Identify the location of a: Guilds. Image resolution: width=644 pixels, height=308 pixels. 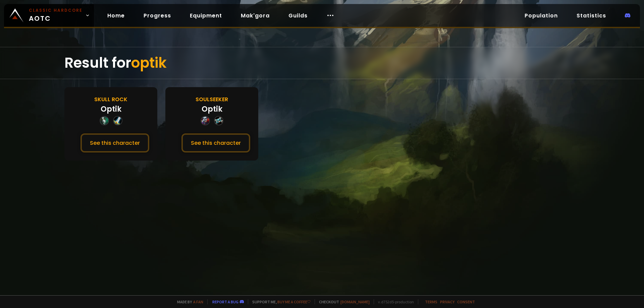
(298, 16).